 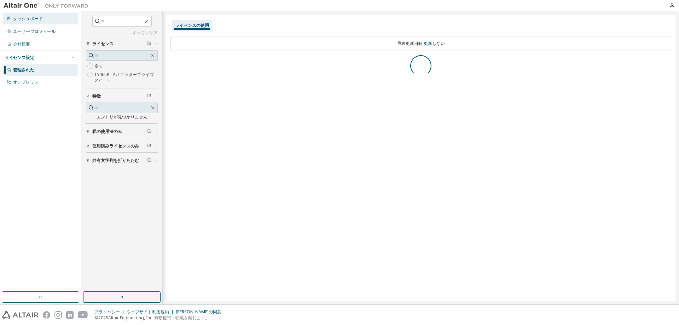 I want to click on font: しない, so click(x=438, y=43).